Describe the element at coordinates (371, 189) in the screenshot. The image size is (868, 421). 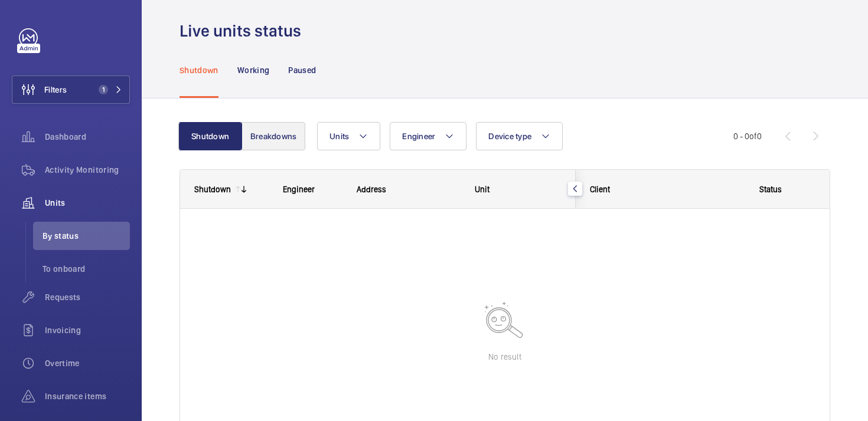
I see `span: Address` at that location.